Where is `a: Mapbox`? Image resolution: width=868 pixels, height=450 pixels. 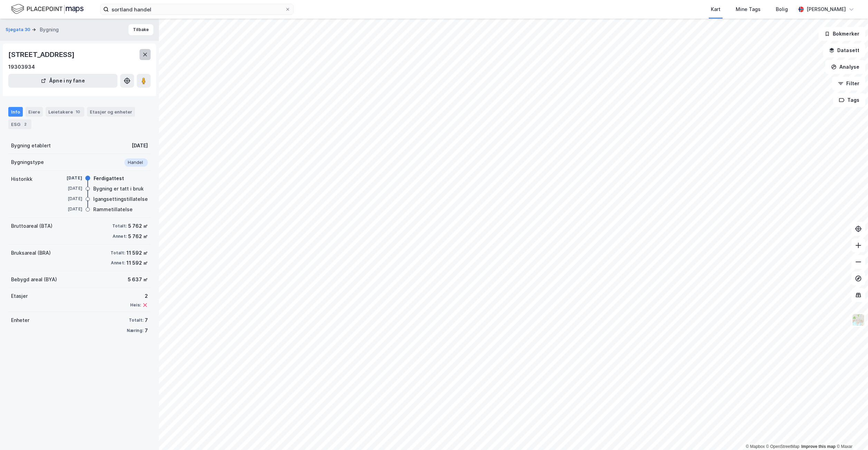
a: Mapbox is located at coordinates (755, 446).